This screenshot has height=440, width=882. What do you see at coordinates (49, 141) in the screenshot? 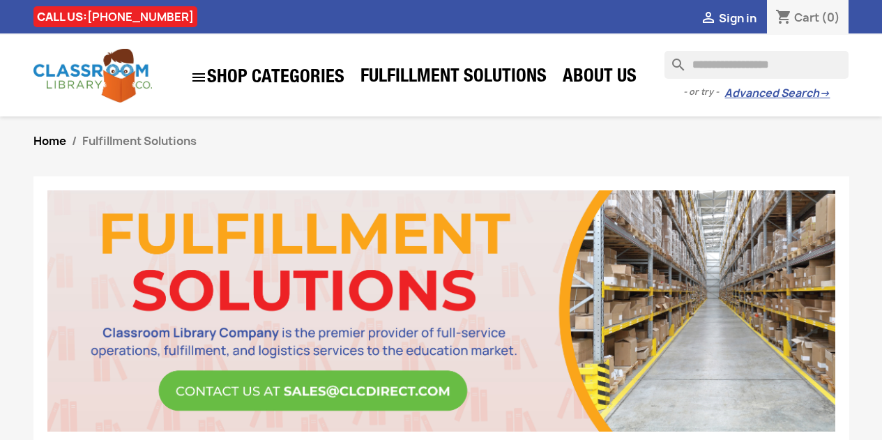
I see `a: Home` at bounding box center [49, 141].